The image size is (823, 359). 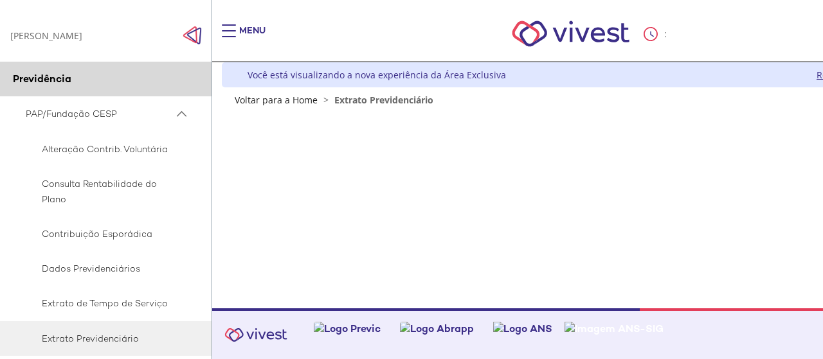 I want to click on img: Logo Abrapp, so click(x=437, y=329).